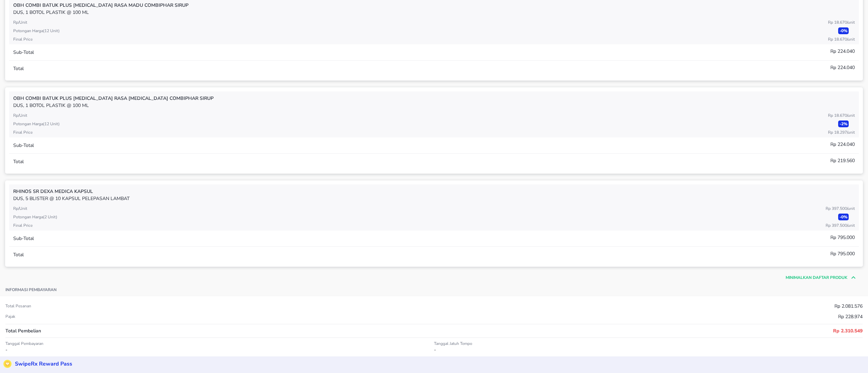 This screenshot has width=868, height=373. Describe the element at coordinates (843, 124) in the screenshot. I see `p: - 2 %` at that location.